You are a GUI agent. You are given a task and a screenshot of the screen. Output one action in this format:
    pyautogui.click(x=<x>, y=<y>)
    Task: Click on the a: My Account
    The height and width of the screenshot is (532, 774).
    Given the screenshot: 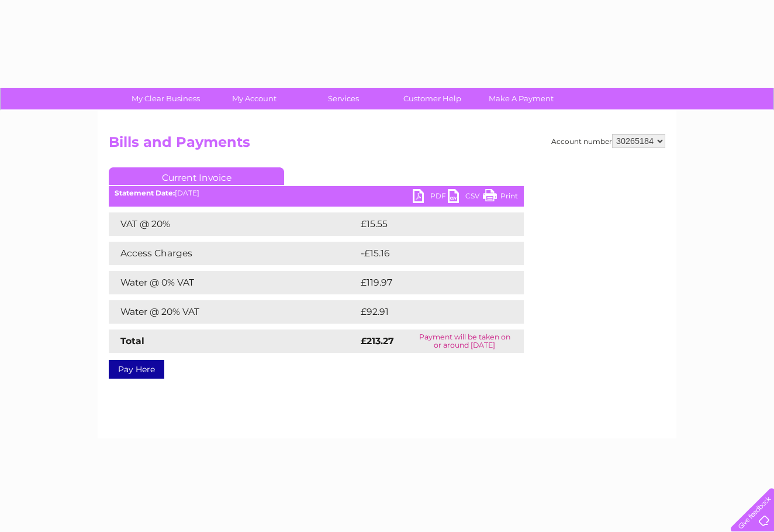 What is the action you would take?
    pyautogui.click(x=254, y=99)
    